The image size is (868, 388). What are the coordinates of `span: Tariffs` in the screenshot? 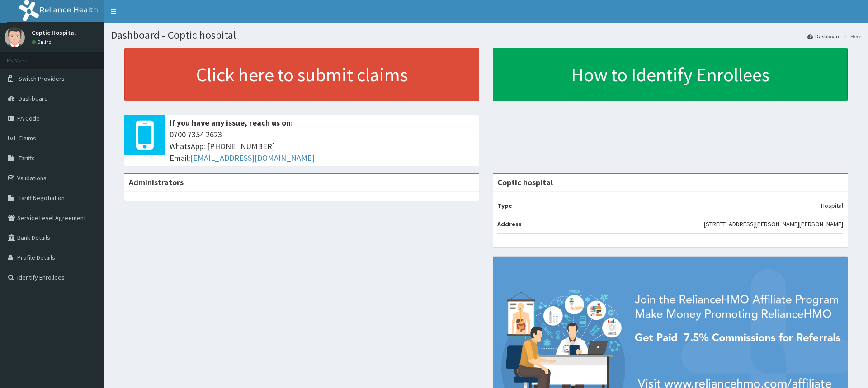 It's located at (27, 158).